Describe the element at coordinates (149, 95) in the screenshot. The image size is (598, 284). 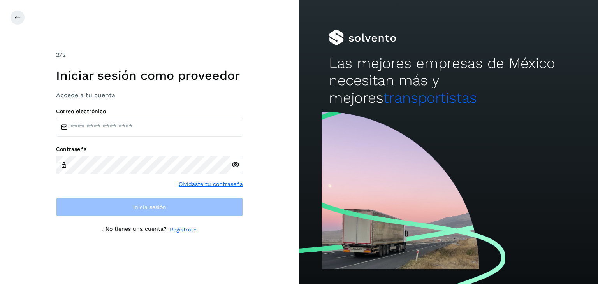
I see `h3: Accede a tu cuenta` at that location.